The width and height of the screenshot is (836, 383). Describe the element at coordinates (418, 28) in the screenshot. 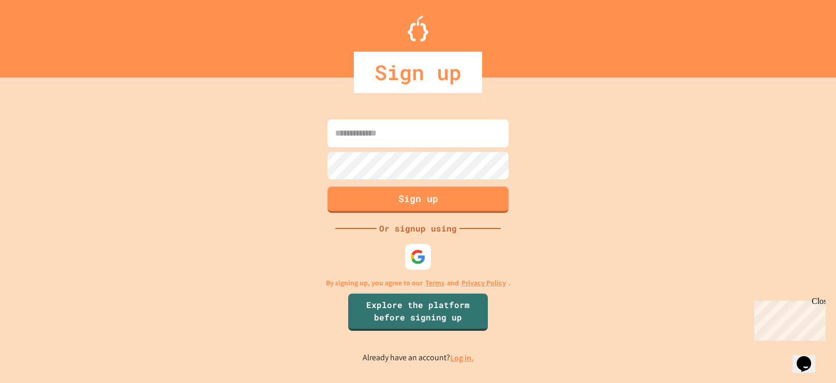

I see `img: Logo.svg` at that location.